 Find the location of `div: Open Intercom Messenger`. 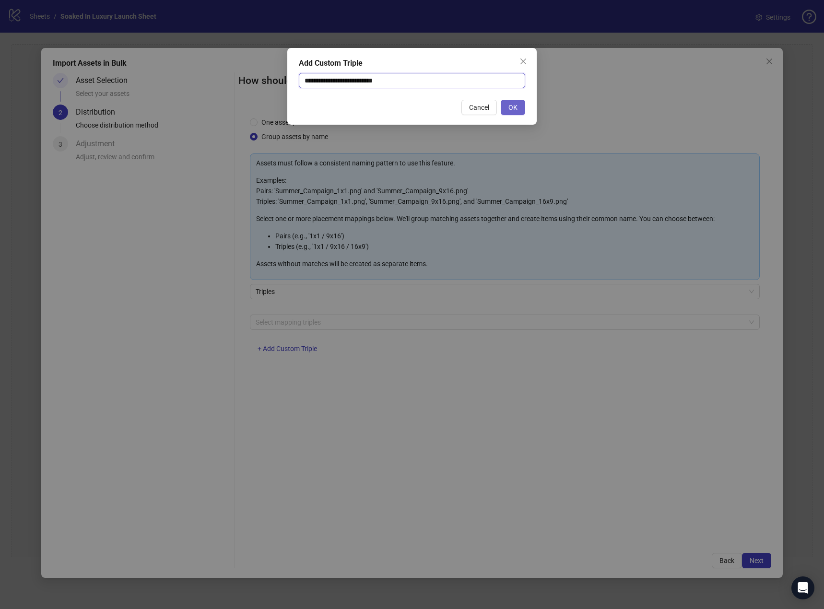

div: Open Intercom Messenger is located at coordinates (802, 588).